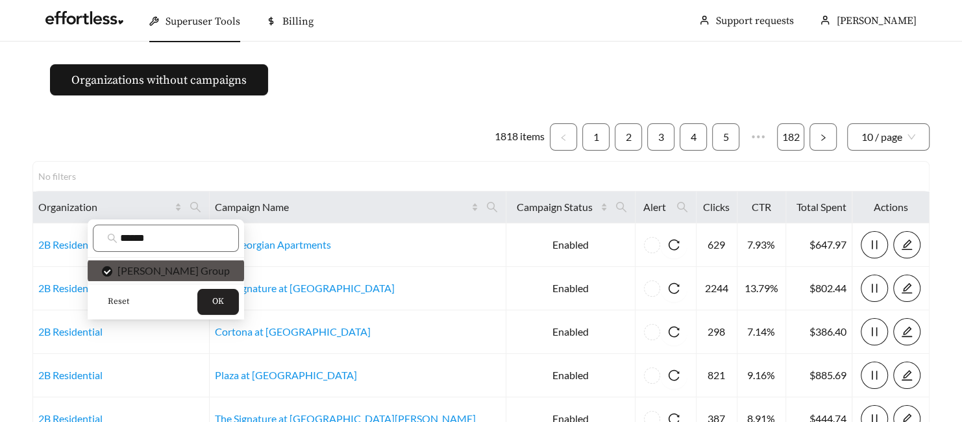 Image resolution: width=962 pixels, height=422 pixels. What do you see at coordinates (762, 332) in the screenshot?
I see `td: 7.14%` at bounding box center [762, 332].